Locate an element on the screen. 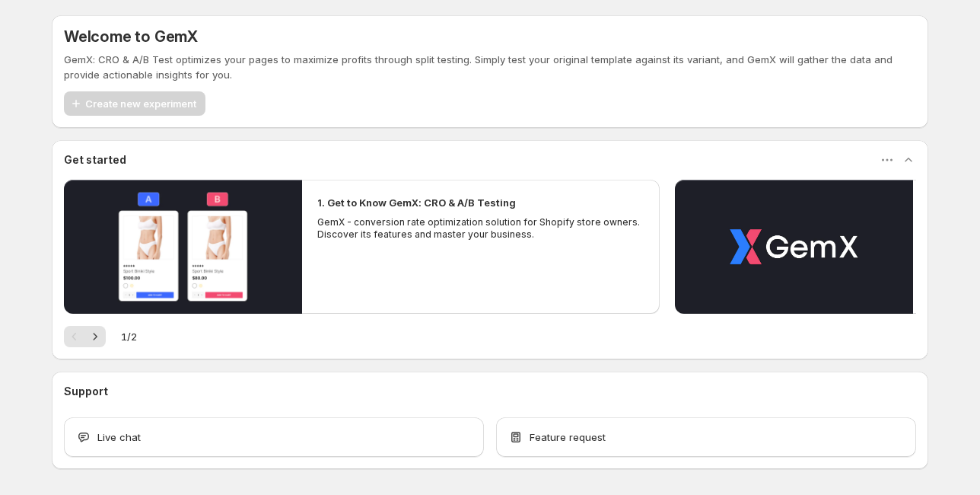  span: Live chat is located at coordinates (118, 437).